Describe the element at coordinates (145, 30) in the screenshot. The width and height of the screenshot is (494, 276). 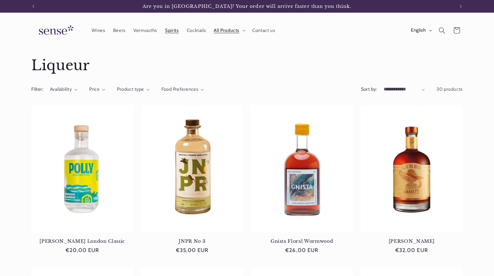
I see `a: Vermouths` at that location.